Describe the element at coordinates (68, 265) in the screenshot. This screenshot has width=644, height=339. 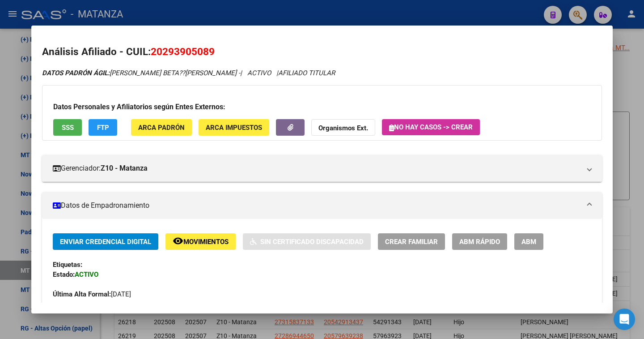
I see `strong: Etiquetas:` at that location.